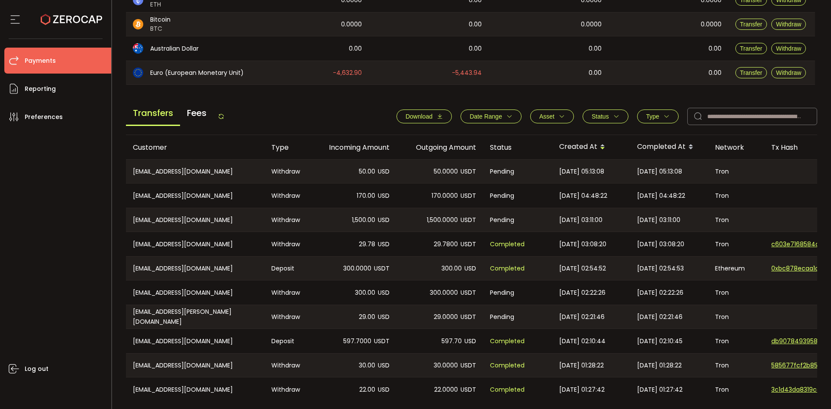 This screenshot has height=409, width=831. What do you see at coordinates (174, 48) in the screenshot?
I see `span: Australian Dollar` at bounding box center [174, 48].